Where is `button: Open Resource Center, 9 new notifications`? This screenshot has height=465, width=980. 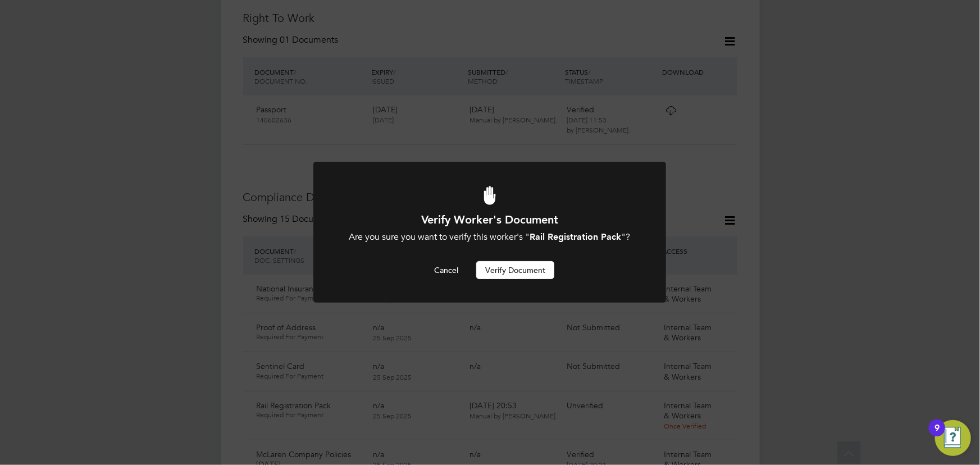
button: Open Resource Center, 9 new notifications is located at coordinates (953, 438).